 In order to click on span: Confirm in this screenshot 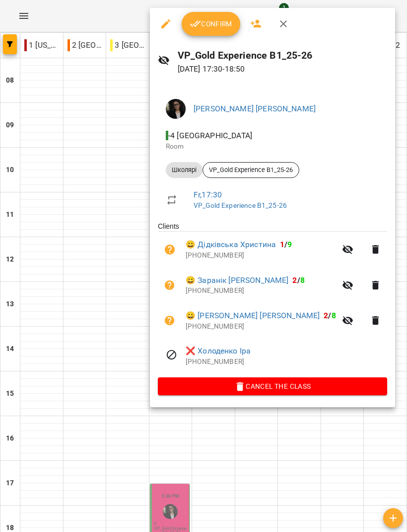, I will do `click(211, 24)`.